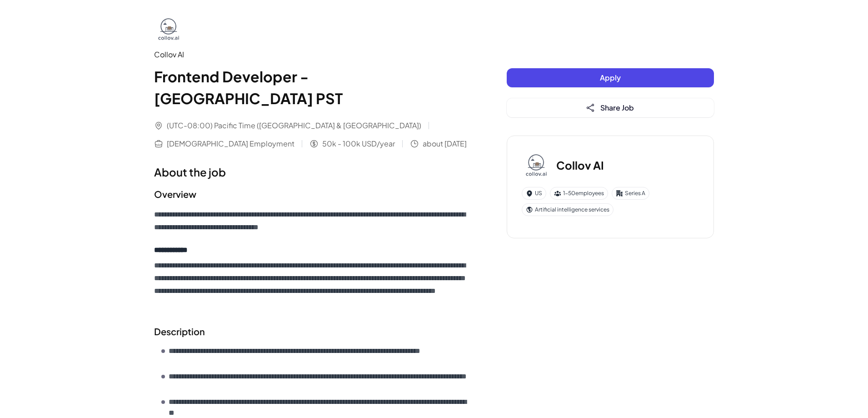  Describe the element at coordinates (580, 165) in the screenshot. I see `h3: Collov AI` at that location.